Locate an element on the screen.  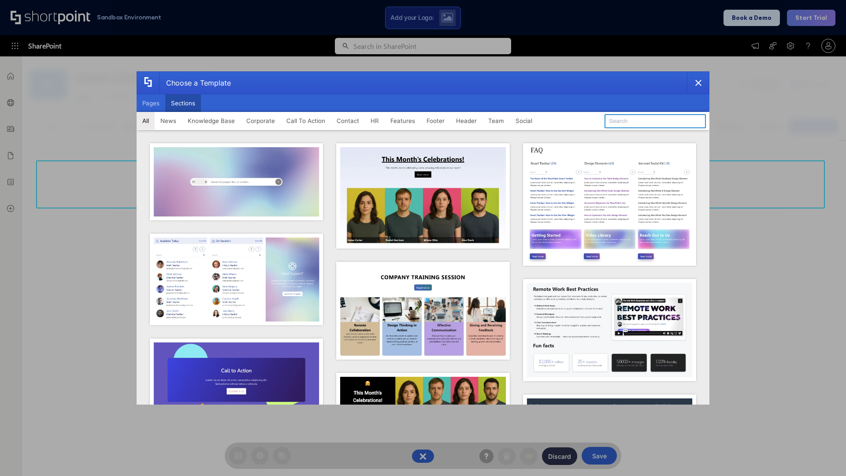
button: News is located at coordinates (168, 121).